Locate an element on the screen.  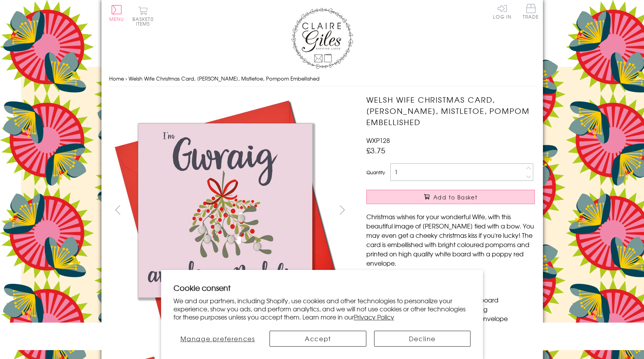
span: Add to Basket is located at coordinates (456, 197).